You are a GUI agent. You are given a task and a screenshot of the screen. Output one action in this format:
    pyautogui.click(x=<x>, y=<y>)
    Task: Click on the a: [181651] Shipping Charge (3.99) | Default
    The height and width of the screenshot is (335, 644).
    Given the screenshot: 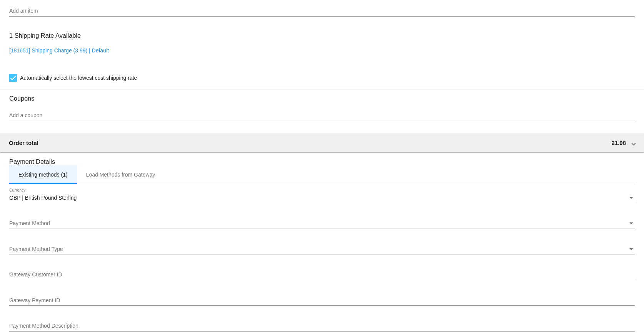 What is the action you would take?
    pyautogui.click(x=59, y=51)
    